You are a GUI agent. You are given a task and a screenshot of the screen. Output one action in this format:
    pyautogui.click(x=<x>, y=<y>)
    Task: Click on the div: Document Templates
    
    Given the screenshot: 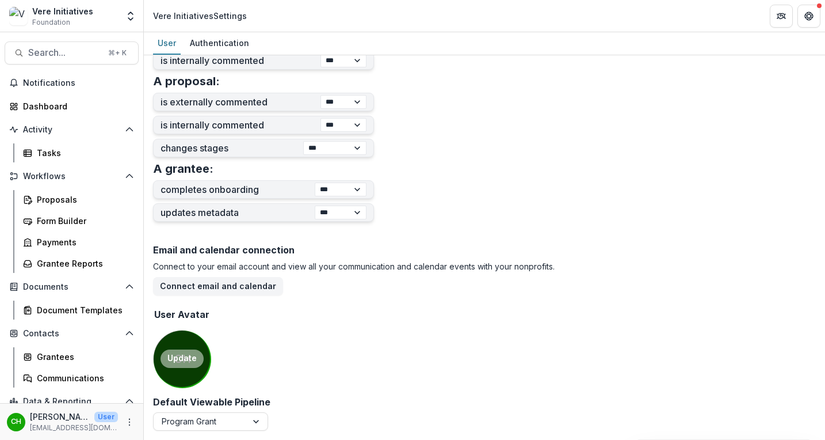 What is the action you would take?
    pyautogui.click(x=83, y=310)
    